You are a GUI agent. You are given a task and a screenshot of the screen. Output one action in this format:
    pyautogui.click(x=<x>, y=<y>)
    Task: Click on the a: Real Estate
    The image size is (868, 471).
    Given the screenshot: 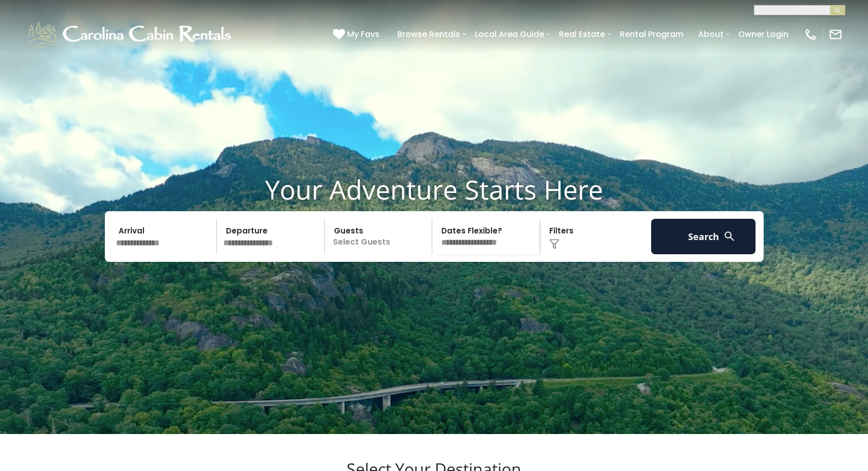 What is the action you would take?
    pyautogui.click(x=582, y=34)
    